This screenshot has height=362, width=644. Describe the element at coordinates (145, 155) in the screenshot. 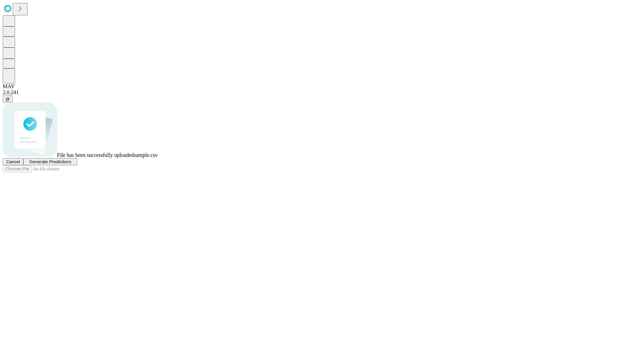

I see `span: sample.csv` at that location.